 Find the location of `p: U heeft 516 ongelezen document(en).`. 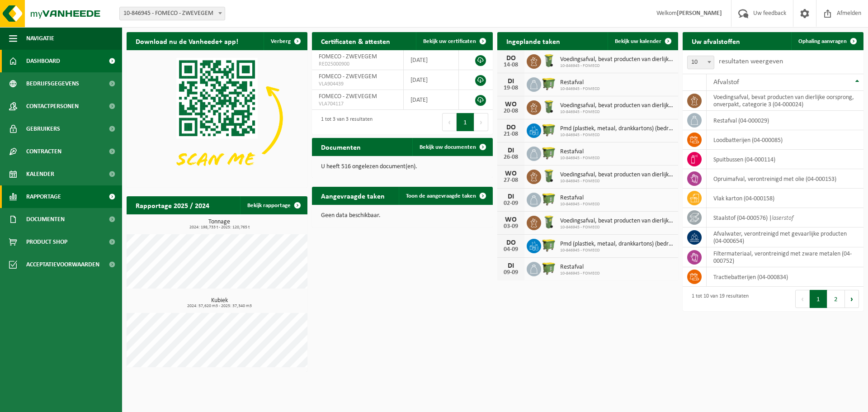

p: U heeft 516 ongelezen document(en). is located at coordinates (402, 167).